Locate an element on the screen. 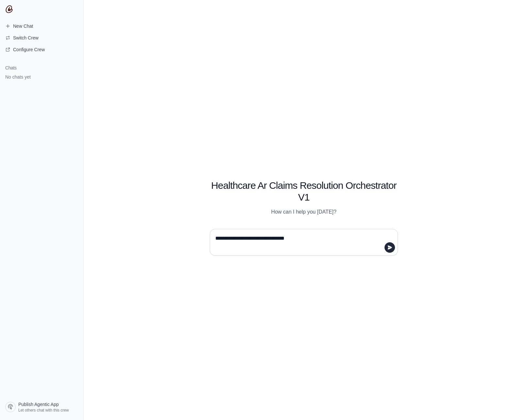  a: New Chat is located at coordinates (41, 26).